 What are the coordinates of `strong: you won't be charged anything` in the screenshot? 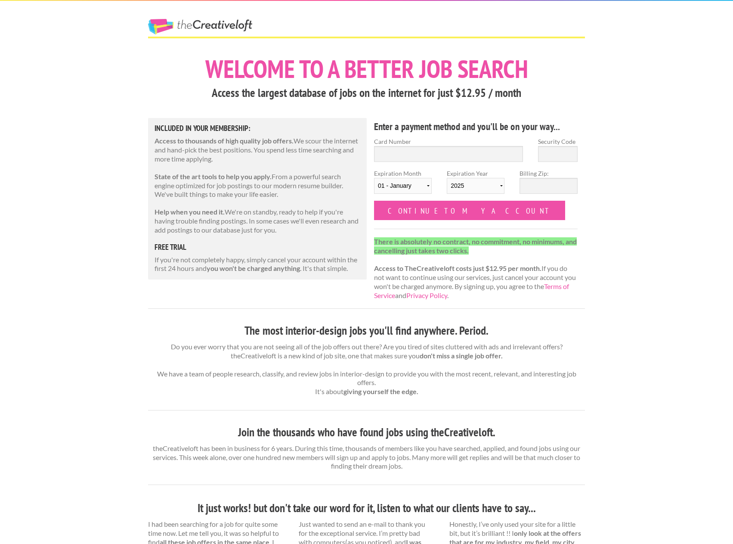 It's located at (253, 268).